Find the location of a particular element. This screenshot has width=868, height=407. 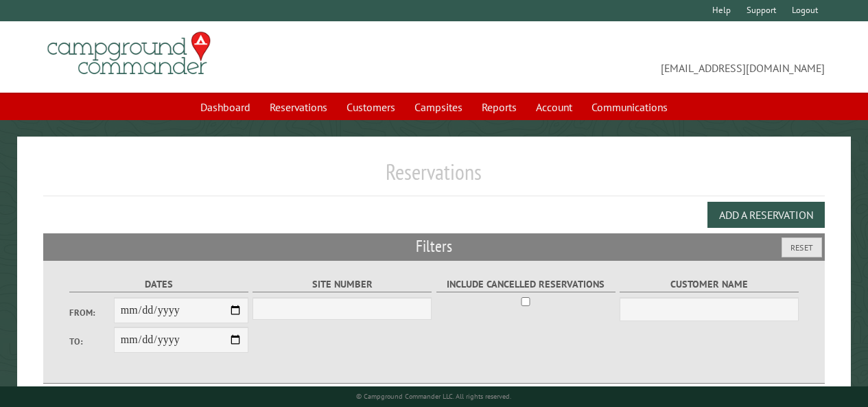

label: Include Cancelled Reservations is located at coordinates (525, 284).